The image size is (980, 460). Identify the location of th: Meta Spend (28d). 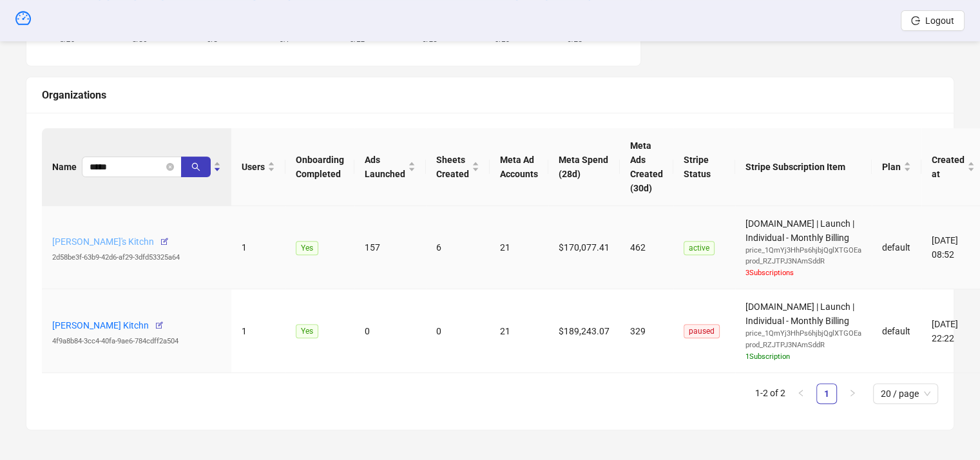
(584, 167).